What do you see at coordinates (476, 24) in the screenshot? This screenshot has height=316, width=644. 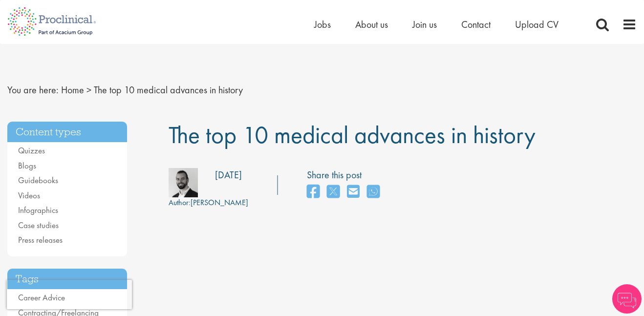 I see `span: Contact` at bounding box center [476, 24].